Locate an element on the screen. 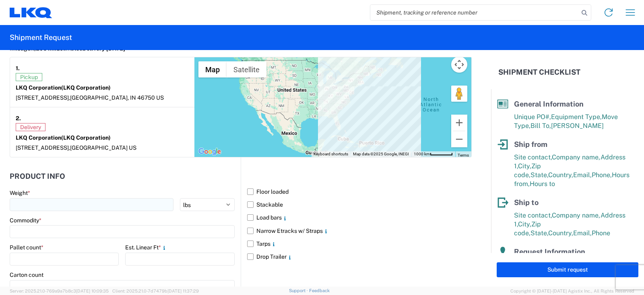 Image resolution: width=644 pixels, height=295 pixels. span: Request Information is located at coordinates (550, 251).